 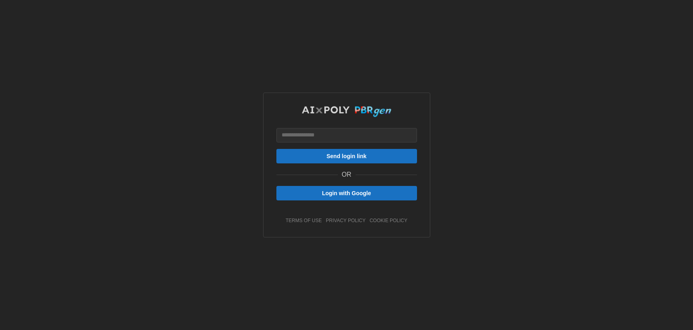 I want to click on button: Login with Google, so click(x=347, y=193).